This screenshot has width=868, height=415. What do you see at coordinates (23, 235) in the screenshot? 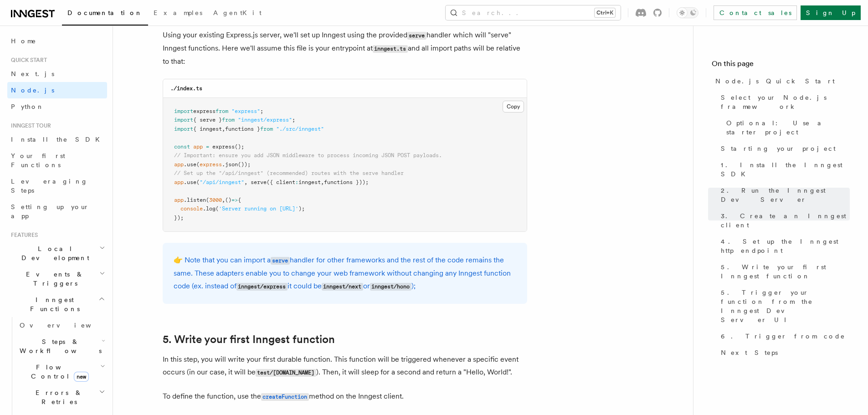
I see `span: Features` at bounding box center [23, 235].